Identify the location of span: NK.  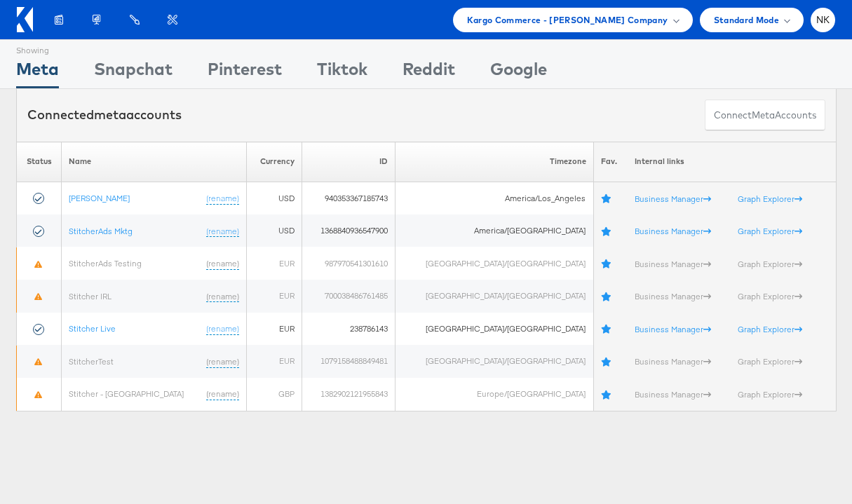
(824, 19).